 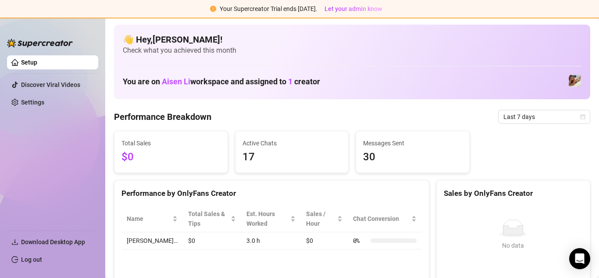 What do you see at coordinates (53, 242) in the screenshot?
I see `span: Download Desktop App` at bounding box center [53, 242].